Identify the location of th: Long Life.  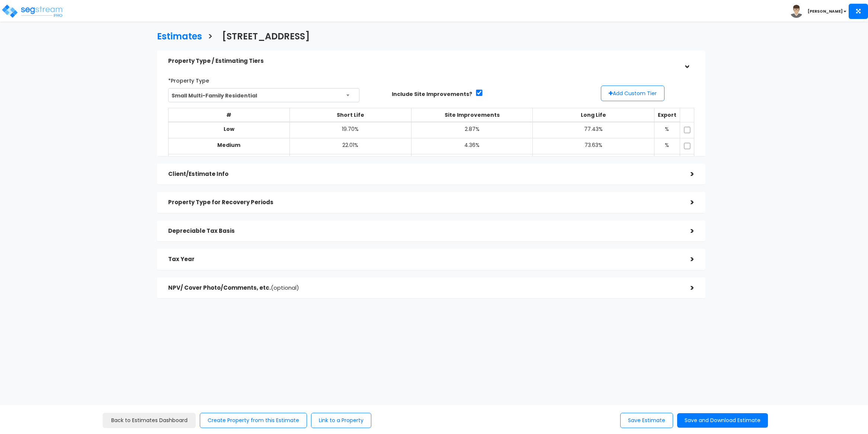
(593, 115).